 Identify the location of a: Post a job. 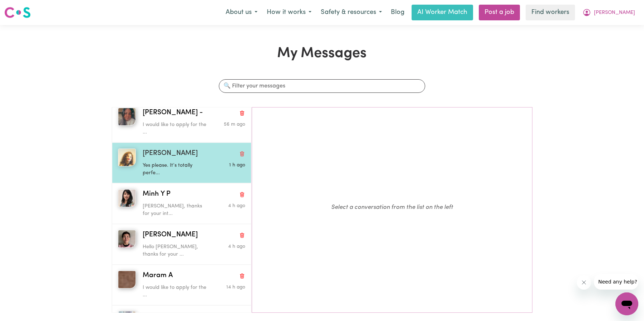
(499, 12).